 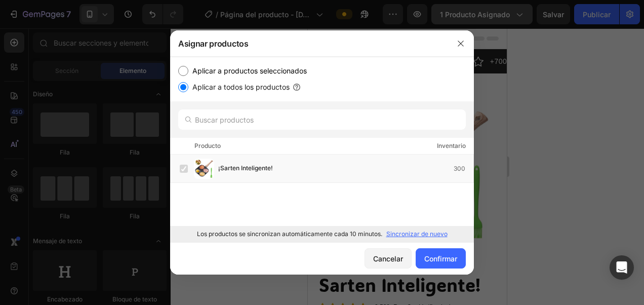 I want to click on font: Asignar productos, so click(x=213, y=44).